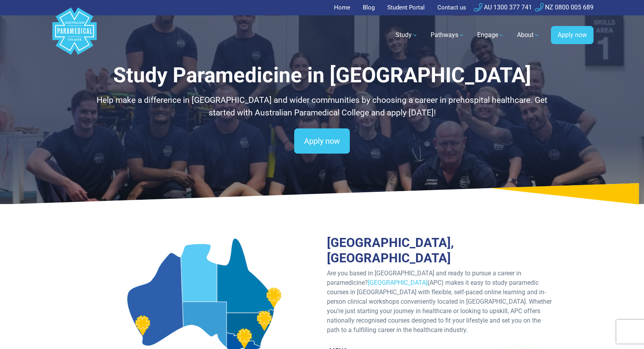 The image size is (644, 349). I want to click on a: AU 1300 377 741, so click(503, 7).